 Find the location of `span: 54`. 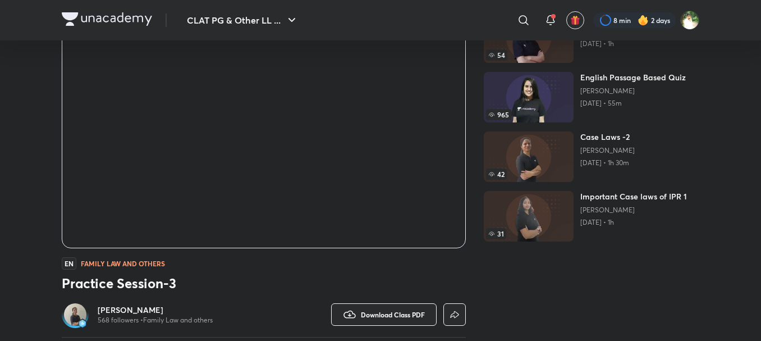

span: 54 is located at coordinates (497, 55).